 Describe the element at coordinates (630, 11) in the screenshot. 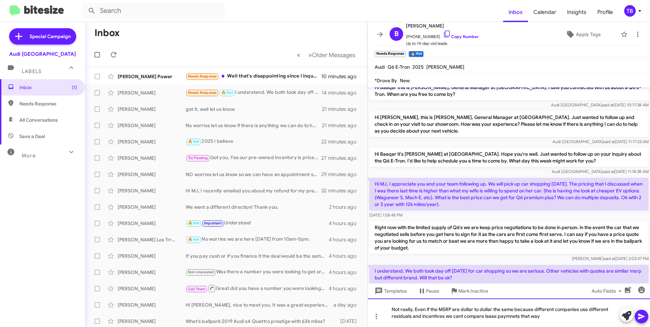

I see `button: TB` at that location.